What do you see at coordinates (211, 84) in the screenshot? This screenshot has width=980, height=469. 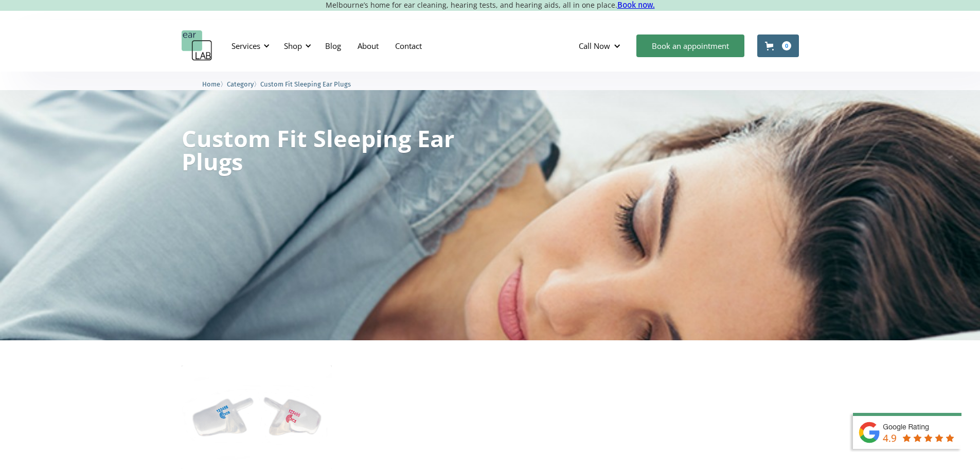 I see `span: Home` at bounding box center [211, 84].